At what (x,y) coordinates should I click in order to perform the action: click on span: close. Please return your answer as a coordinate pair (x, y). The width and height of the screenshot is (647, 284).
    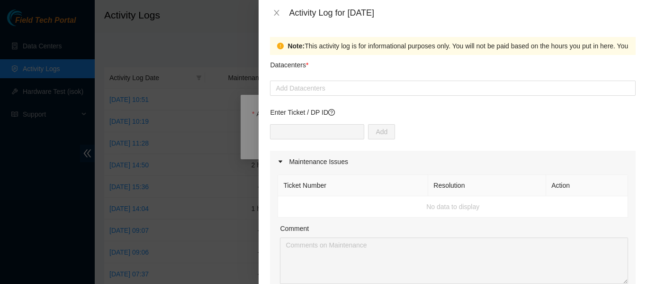
    Looking at the image, I should click on (277, 13).